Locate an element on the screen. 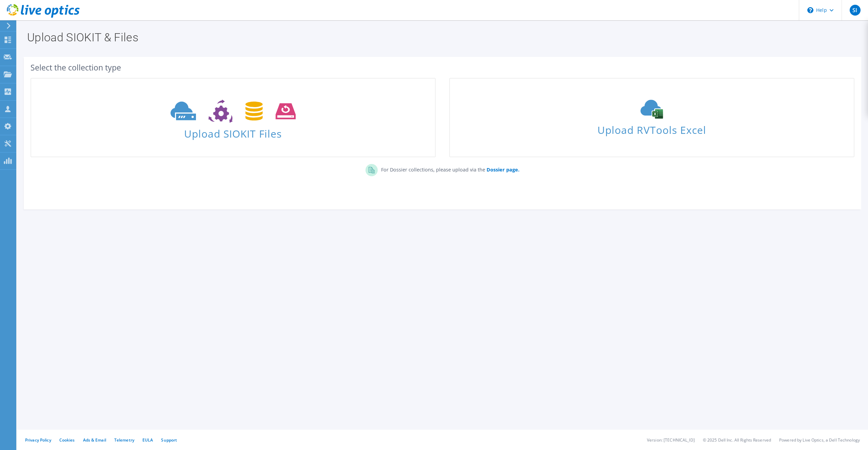  li: Powered by Live Optics, a Dell Technology is located at coordinates (820, 440).